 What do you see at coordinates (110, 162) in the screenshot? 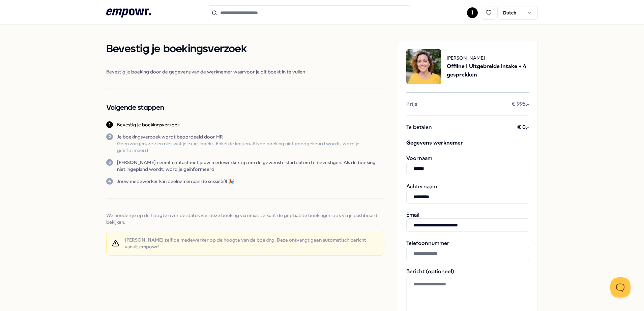
I see `div: 3` at bounding box center [110, 162].